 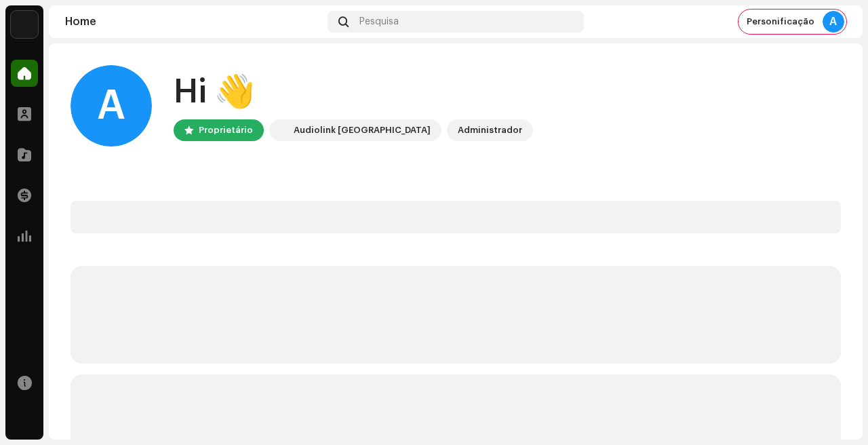 I want to click on span: Personificação, so click(x=780, y=22).